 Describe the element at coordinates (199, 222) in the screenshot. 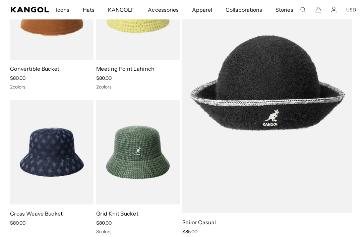

I see `a: Sailor Casual` at that location.